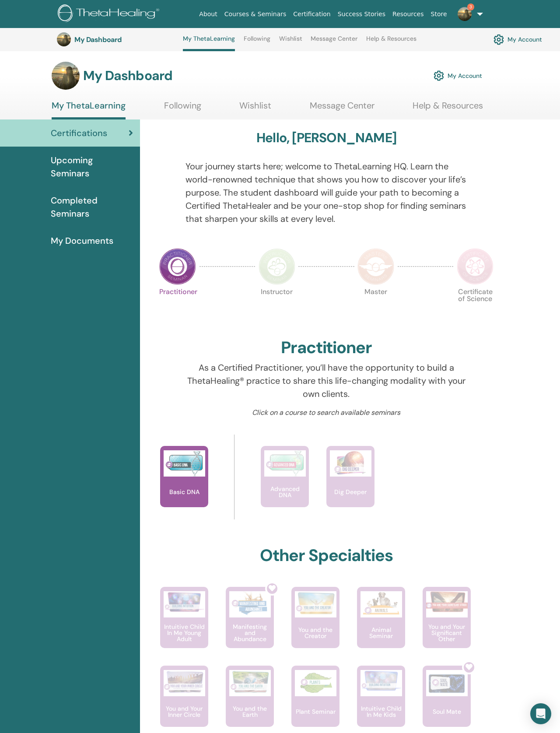 The height and width of the screenshot is (733, 560). What do you see at coordinates (177, 307) in the screenshot?
I see `p: Practitioner` at bounding box center [177, 307].